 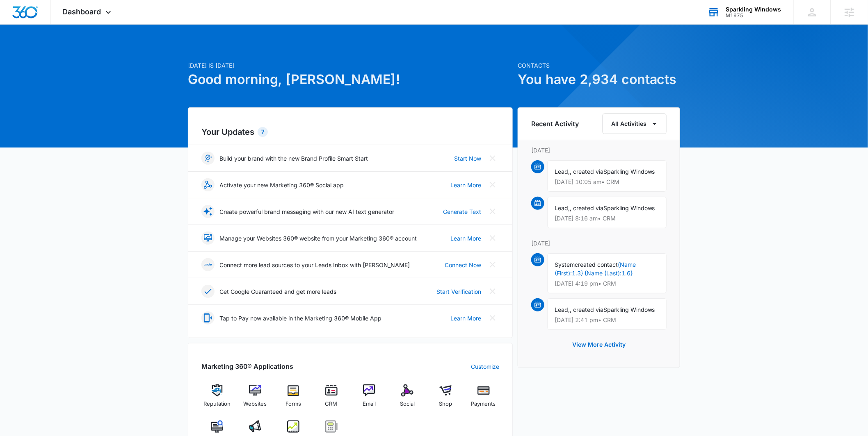 I want to click on img: tab_keywords_by_traffic_grey.svg, so click(x=85, y=51).